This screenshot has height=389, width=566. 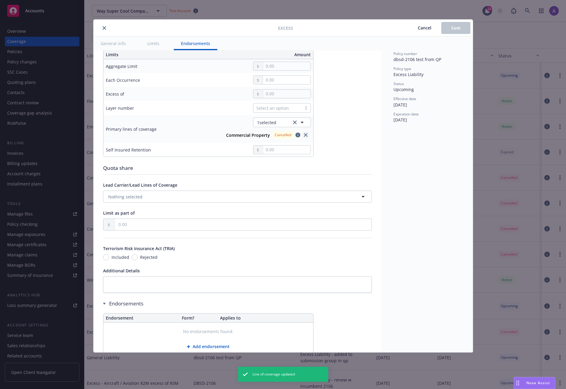 I want to click on a: clear selection, so click(x=295, y=122).